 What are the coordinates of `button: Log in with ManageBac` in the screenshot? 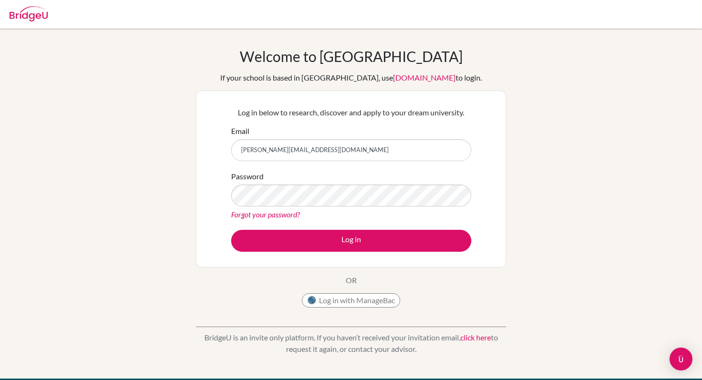 It's located at (351, 301).